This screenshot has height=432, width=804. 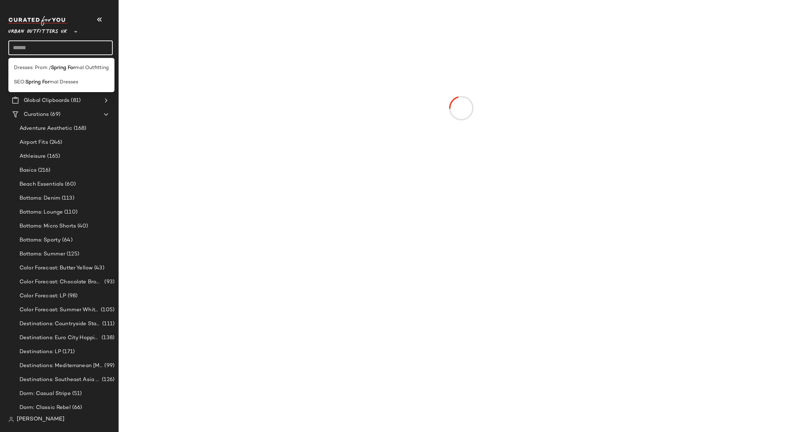 What do you see at coordinates (45, 408) in the screenshot?
I see `span: Dorm: Classic Rebel` at bounding box center [45, 408].